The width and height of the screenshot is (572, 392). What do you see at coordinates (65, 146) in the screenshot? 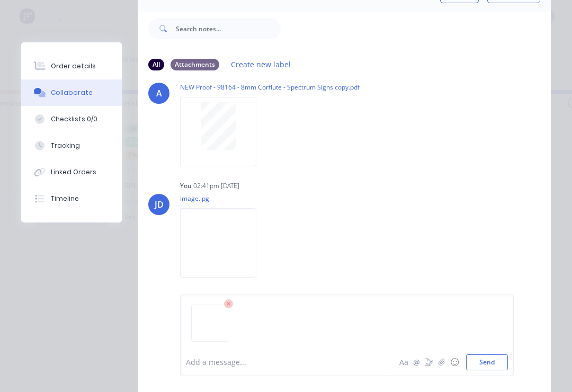
I see `div: Tracking` at bounding box center [65, 146].